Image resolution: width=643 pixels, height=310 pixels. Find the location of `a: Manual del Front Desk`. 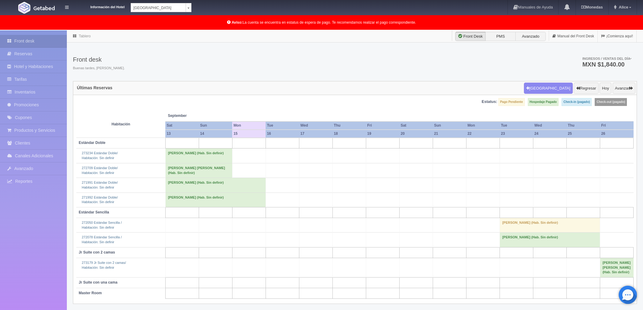

a: Manual del Front Desk is located at coordinates (573, 36).